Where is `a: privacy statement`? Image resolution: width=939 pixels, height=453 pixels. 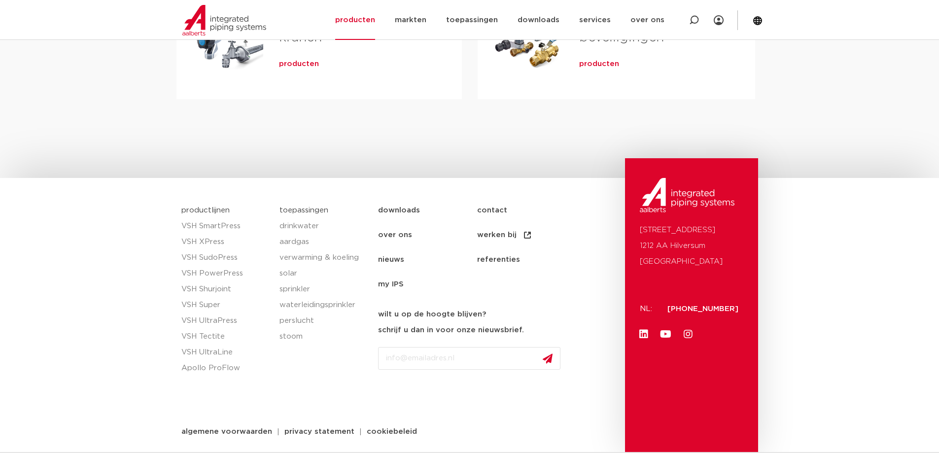 a: privacy statement is located at coordinates (319, 431).